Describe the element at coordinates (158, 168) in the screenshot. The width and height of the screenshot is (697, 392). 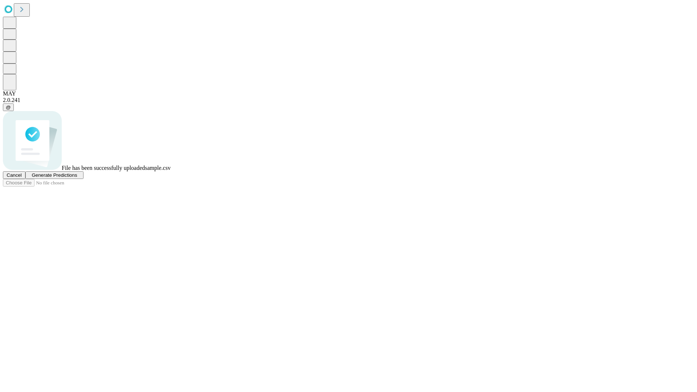
I see `span: sample.csv` at that location.